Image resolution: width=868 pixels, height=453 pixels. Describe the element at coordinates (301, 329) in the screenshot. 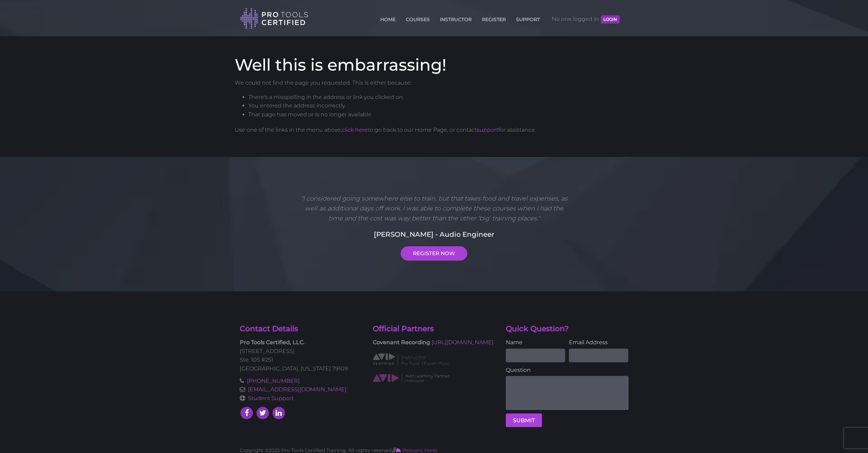

I see `h4: Contact Details` at that location.